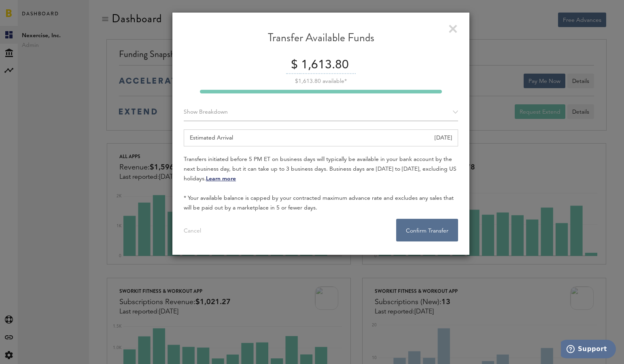 The height and width of the screenshot is (364, 624). I want to click on span: Support, so click(31, 9).